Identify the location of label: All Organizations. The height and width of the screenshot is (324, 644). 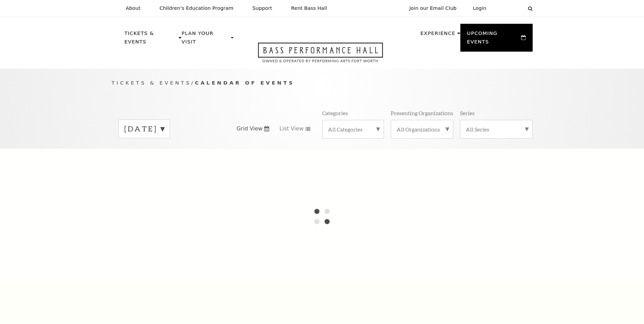
(422, 129).